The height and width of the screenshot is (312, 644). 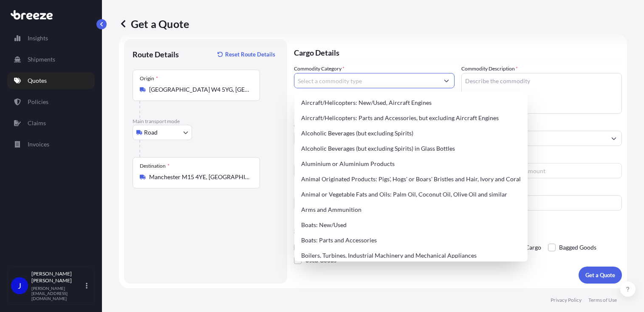 What do you see at coordinates (411, 103) in the screenshot?
I see `div: Aircraft/Helicopters: New/Used, Aircraft Engines` at bounding box center [411, 103].